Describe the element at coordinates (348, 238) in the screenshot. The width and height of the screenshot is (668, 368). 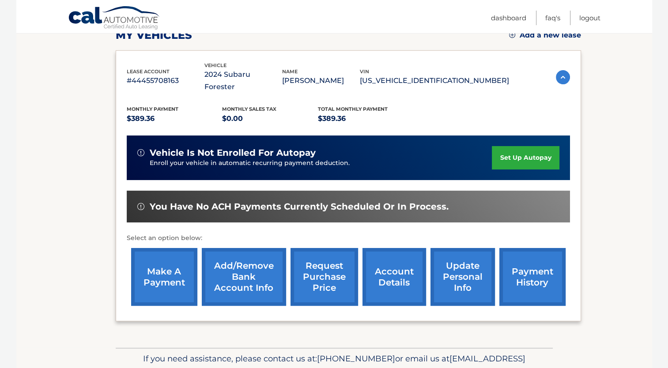
I see `p: Select an option below:` at that location.